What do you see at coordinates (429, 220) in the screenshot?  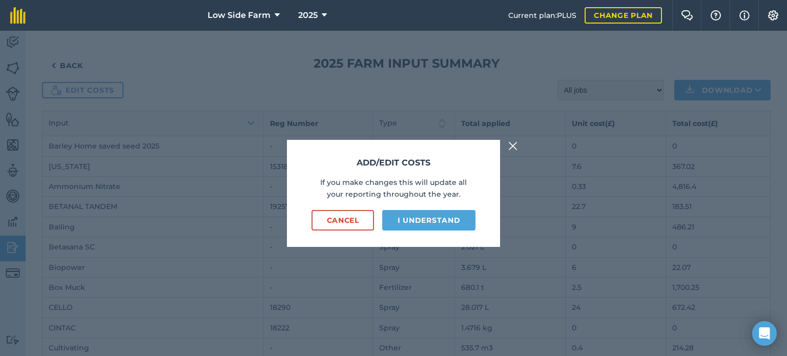 I see `button: I understand` at bounding box center [429, 220].